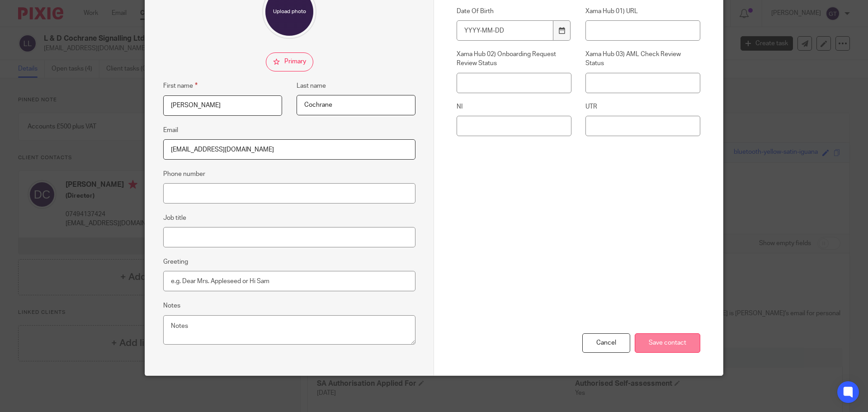 The width and height of the screenshot is (868, 412). Describe the element at coordinates (505, 30) in the screenshot. I see `input: YYYY-MM-DD` at that location.